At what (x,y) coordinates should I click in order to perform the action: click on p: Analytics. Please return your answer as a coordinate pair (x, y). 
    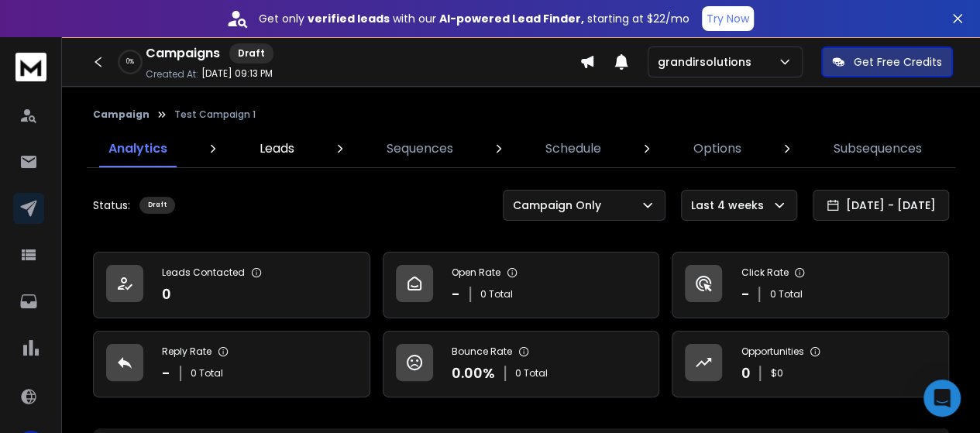
    Looking at the image, I should click on (138, 149).